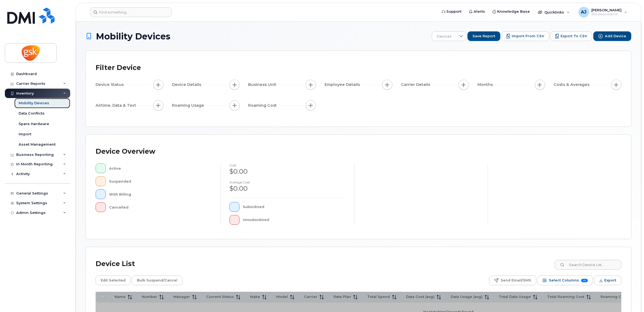 Image resolution: width=644 pixels, height=312 pixels. What do you see at coordinates (528, 36) in the screenshot?
I see `span: Import from CSV` at bounding box center [528, 36].